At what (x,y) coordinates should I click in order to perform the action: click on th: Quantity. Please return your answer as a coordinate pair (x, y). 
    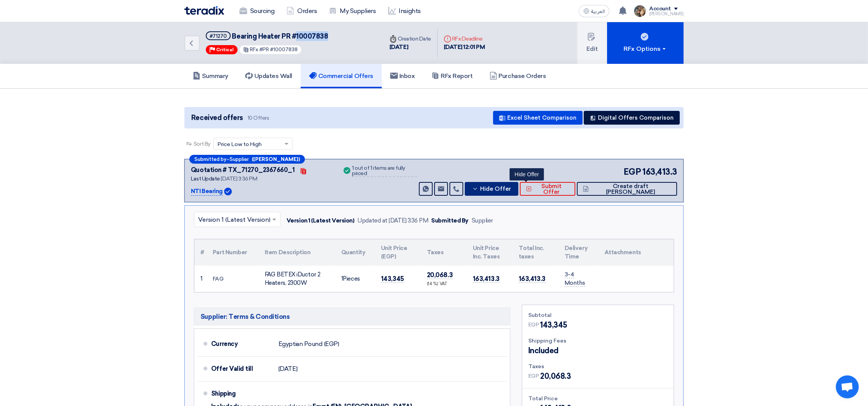
    Looking at the image, I should click on (355, 252).